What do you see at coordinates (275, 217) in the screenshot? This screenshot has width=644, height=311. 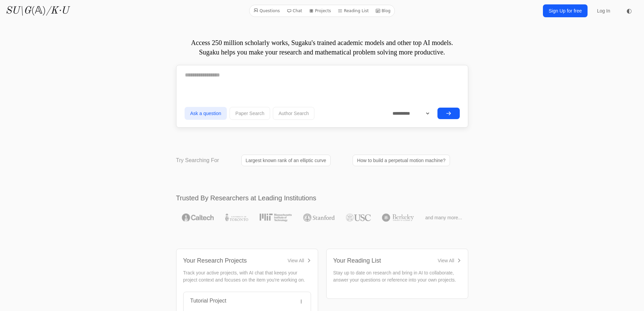 I see `img: MIT` at bounding box center [275, 217].